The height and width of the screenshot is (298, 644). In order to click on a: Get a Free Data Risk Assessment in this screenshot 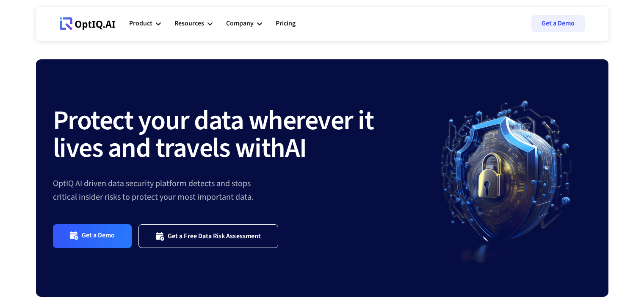, I will do `click(208, 236)`.